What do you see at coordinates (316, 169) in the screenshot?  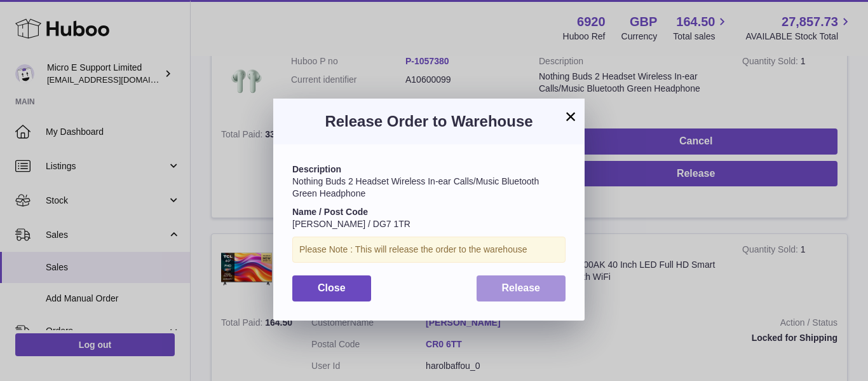 I see `strong: Description` at bounding box center [316, 169].